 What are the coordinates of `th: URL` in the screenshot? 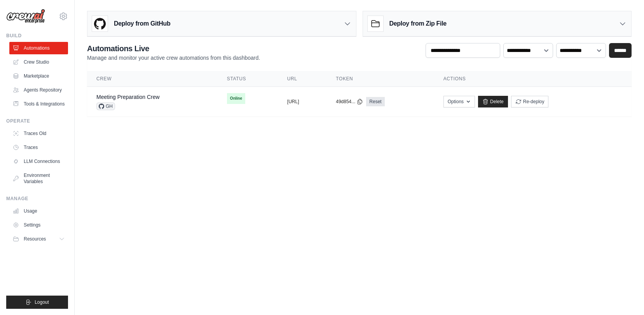 It's located at (302, 79).